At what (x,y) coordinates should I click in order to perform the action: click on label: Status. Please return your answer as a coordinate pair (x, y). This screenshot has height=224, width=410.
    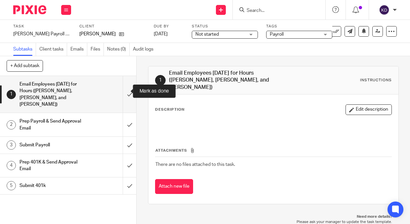
    Looking at the image, I should click on (225, 26).